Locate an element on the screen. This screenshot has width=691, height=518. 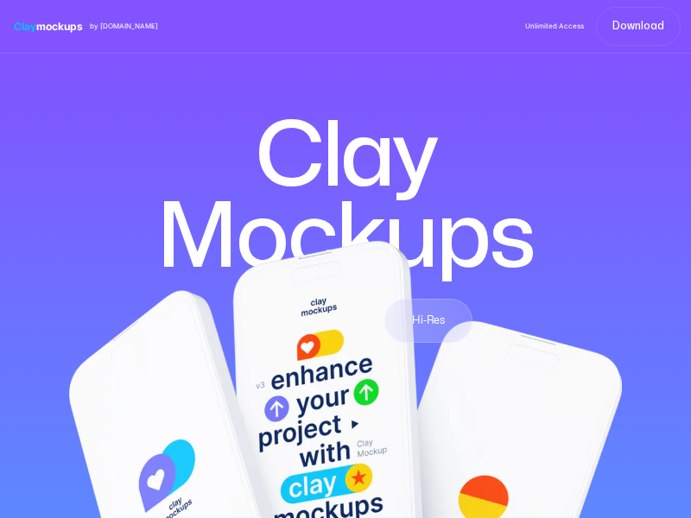
a: Download is located at coordinates (638, 26).